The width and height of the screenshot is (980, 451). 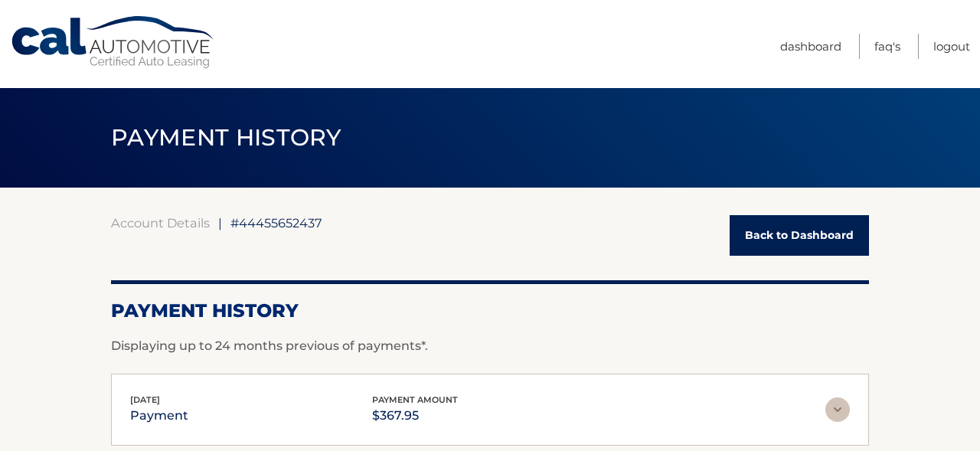 What do you see at coordinates (226, 137) in the screenshot?
I see `span: PAYMENT HISTORY` at bounding box center [226, 137].